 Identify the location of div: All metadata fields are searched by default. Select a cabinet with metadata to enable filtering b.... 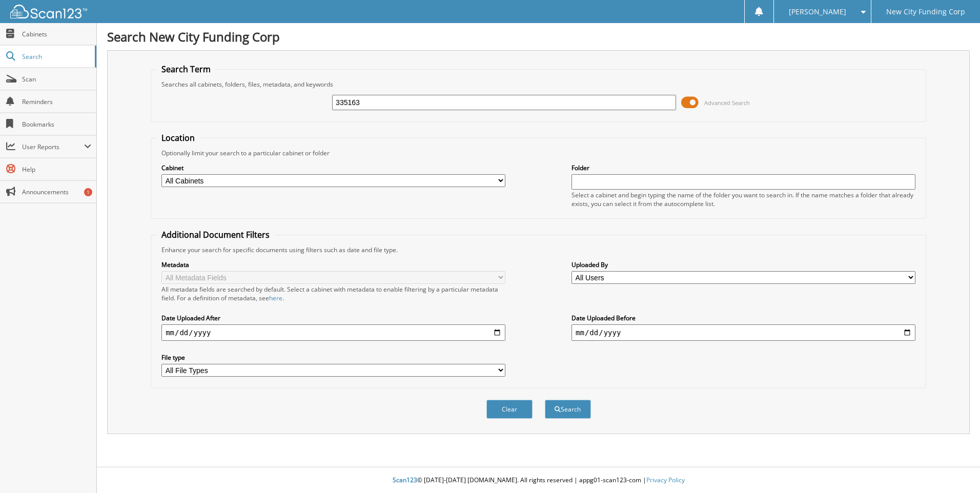
(333, 293).